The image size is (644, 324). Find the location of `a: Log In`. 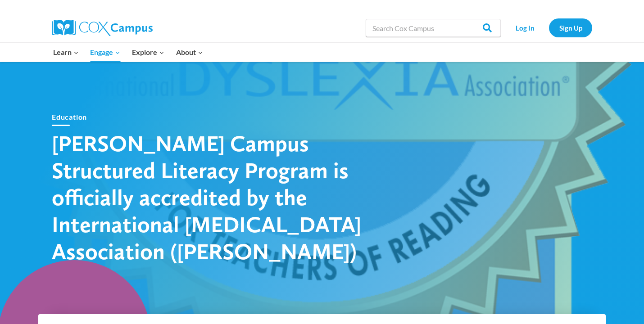

a: Log In is located at coordinates (525, 27).